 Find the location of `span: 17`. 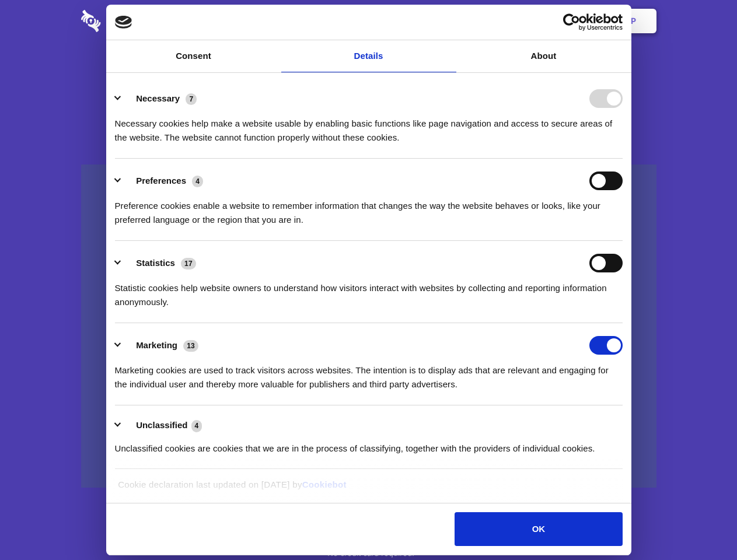

span: 17 is located at coordinates (189, 264).